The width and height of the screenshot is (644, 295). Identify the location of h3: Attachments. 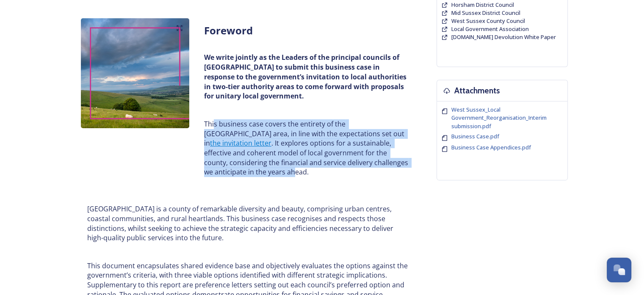
(477, 90).